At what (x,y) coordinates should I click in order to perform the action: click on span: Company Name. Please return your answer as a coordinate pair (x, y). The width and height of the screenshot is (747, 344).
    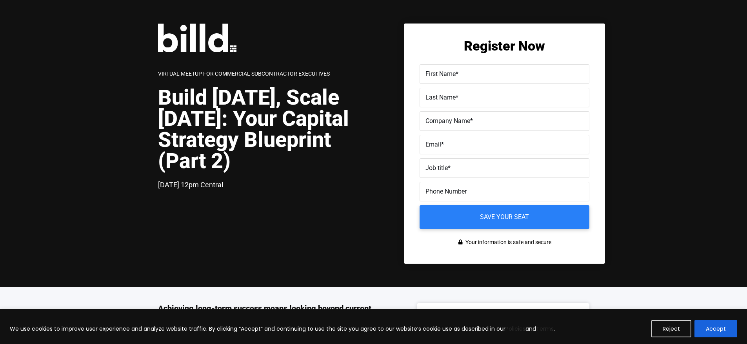
    Looking at the image, I should click on (448, 121).